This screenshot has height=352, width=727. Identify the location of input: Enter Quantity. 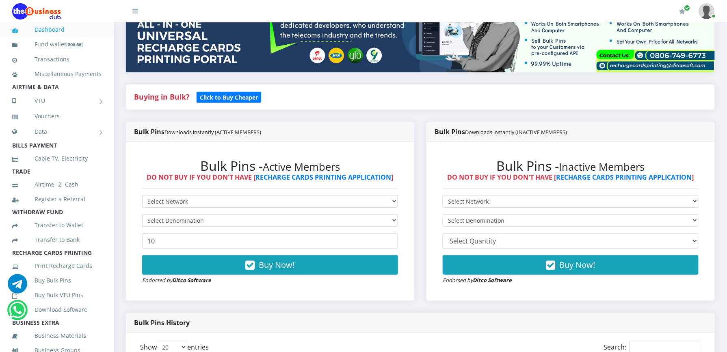
(270, 241).